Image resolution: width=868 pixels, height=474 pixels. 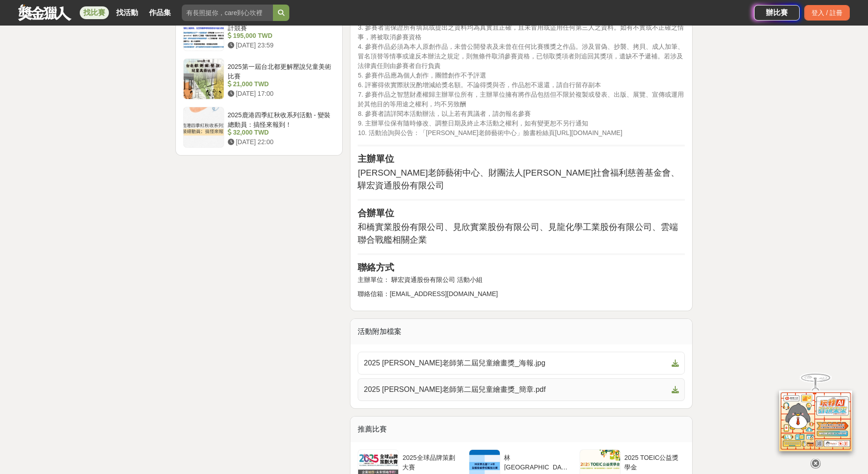 I want to click on div: 195,000 TWD, so click(x=280, y=35).